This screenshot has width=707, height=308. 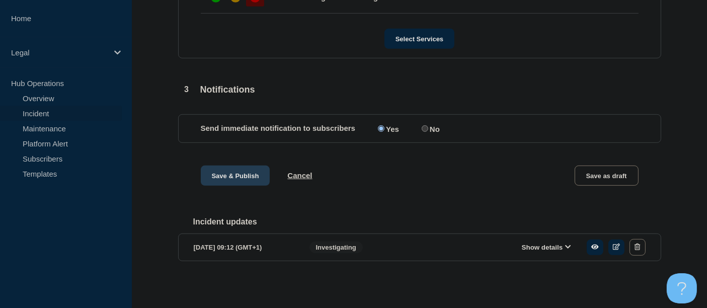 I want to click on p: Send immediate notification to subscribers, so click(x=278, y=128).